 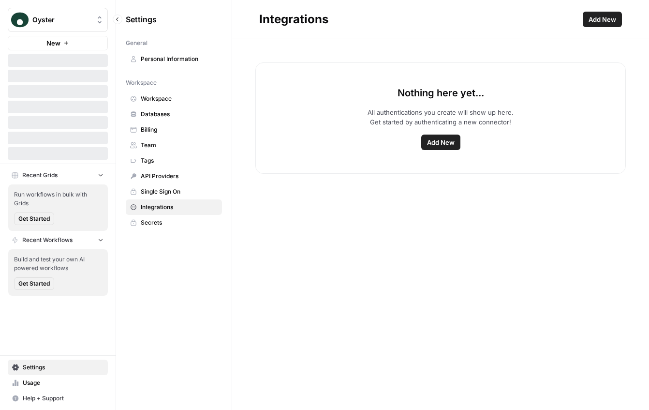 I want to click on a: Single Sign On, so click(x=174, y=191).